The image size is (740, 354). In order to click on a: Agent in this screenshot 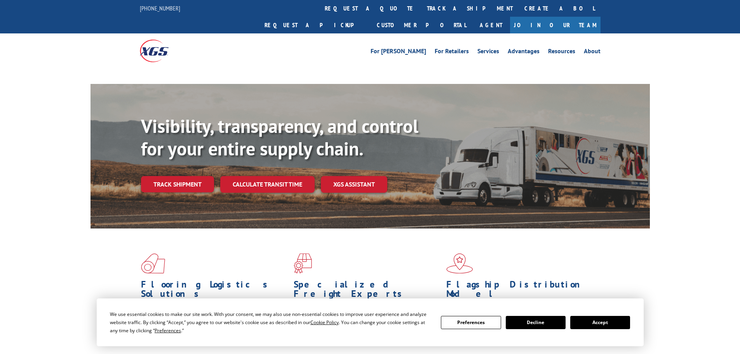, I will do `click(491, 25)`.